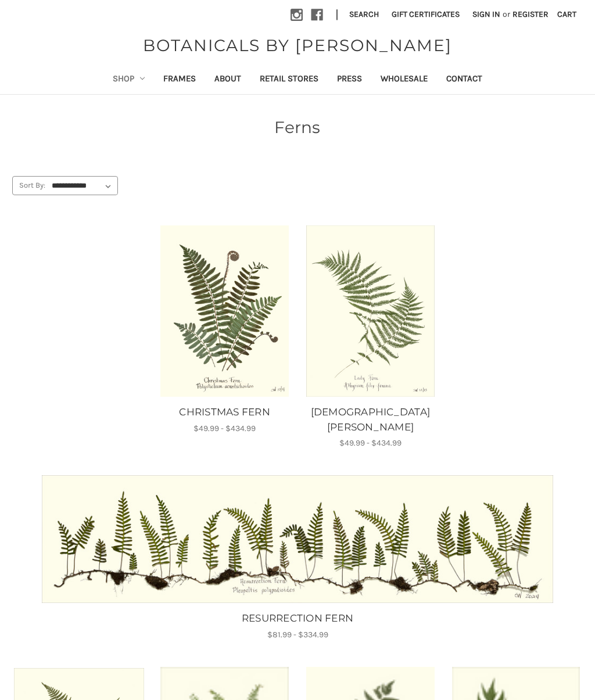 This screenshot has height=700, width=595. Describe the element at coordinates (349, 79) in the screenshot. I see `a: Press` at that location.